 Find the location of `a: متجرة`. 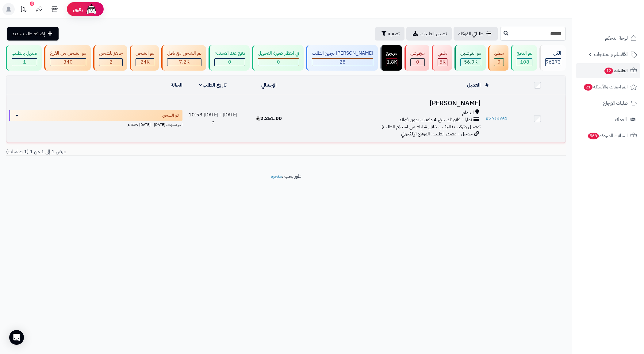

a: متجرة is located at coordinates (276, 176).